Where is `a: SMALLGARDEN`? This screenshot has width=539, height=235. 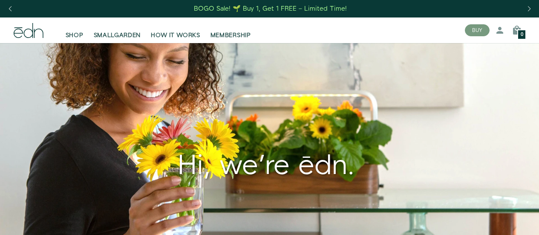 a: SMALLGARDEN is located at coordinates (117, 30).